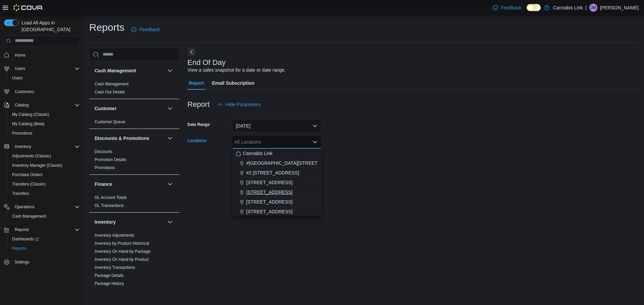 This screenshot has width=644, height=305. I want to click on h3: Customer, so click(105, 109).